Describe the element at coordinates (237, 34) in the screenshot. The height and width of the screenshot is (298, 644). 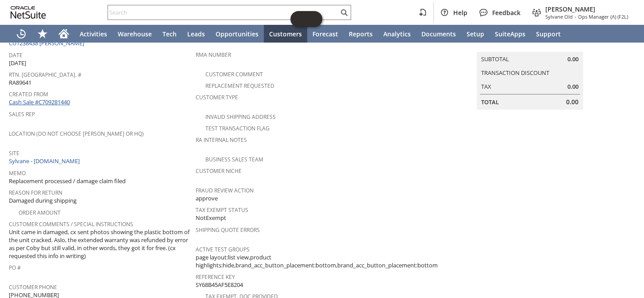
I see `a: Opportunities` at that location.